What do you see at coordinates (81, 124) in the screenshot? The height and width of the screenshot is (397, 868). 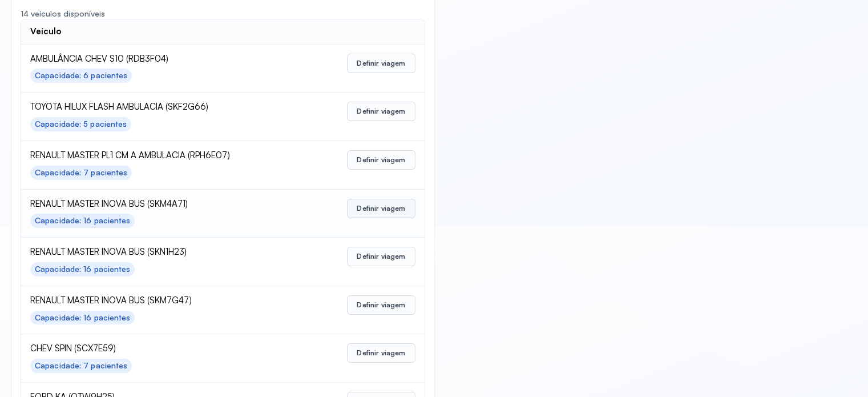 I see `div: Capacidade: 5 pacientes` at bounding box center [81, 124].